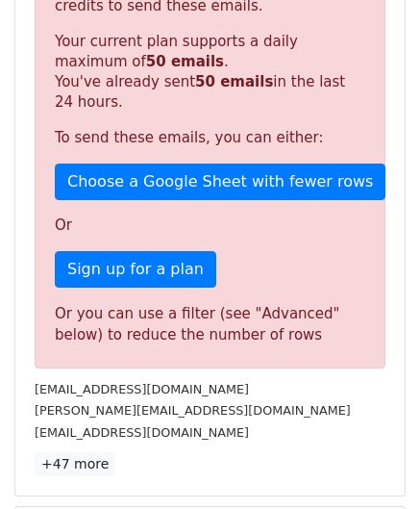 The image size is (420, 509). I want to click on a: Choose a Google Sheet with fewer rows, so click(220, 182).